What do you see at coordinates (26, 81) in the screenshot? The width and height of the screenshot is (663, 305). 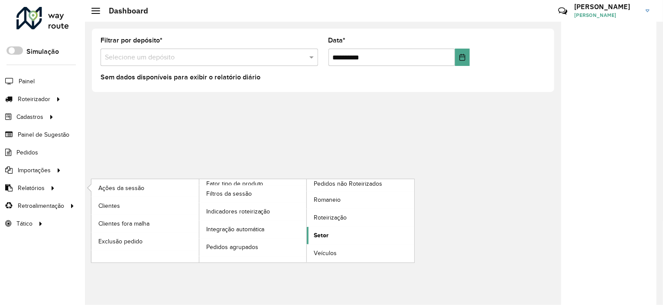 I see `span: Painel` at bounding box center [26, 81].